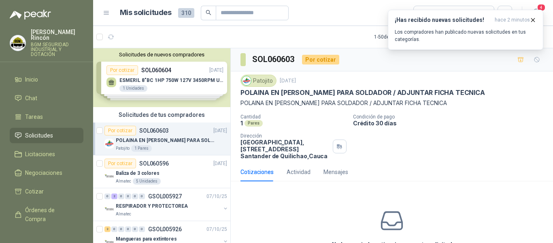  Describe the element at coordinates (162, 54) in the screenshot. I see `button: Solicitudes de nuevos compradores` at that location.